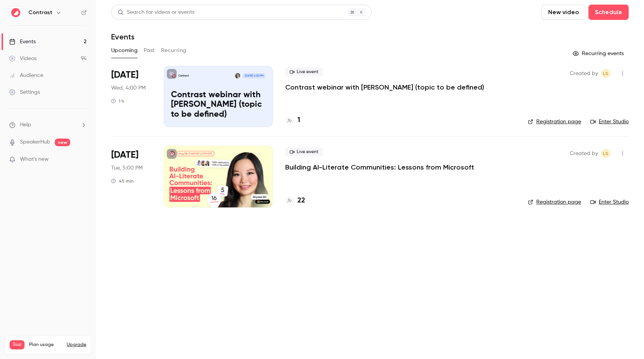  I want to click on div: 1 h, so click(118, 101).